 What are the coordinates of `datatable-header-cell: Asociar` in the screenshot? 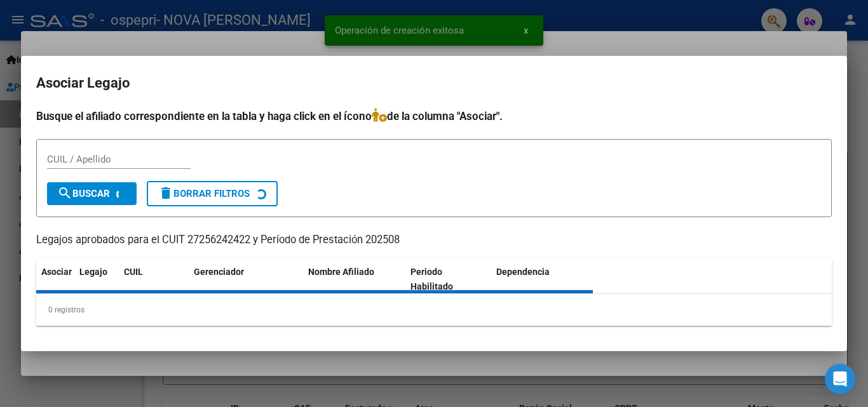 It's located at (55, 280).